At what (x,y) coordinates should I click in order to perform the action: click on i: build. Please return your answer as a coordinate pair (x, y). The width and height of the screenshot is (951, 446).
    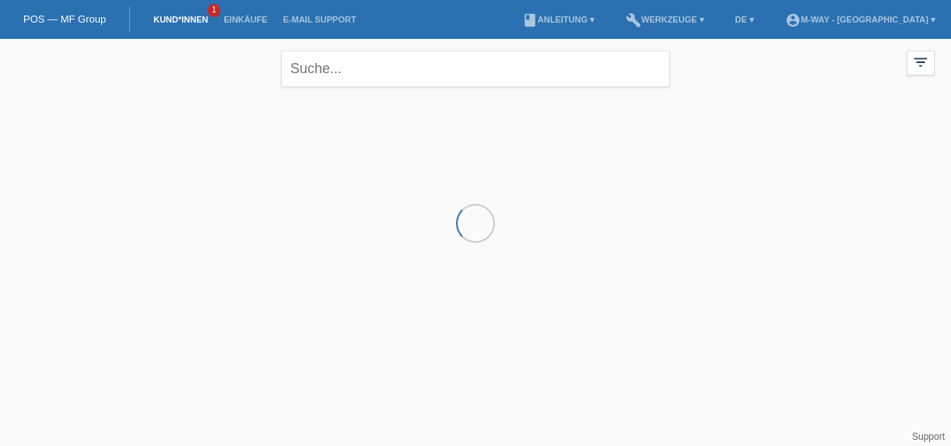
    Looking at the image, I should click on (633, 20).